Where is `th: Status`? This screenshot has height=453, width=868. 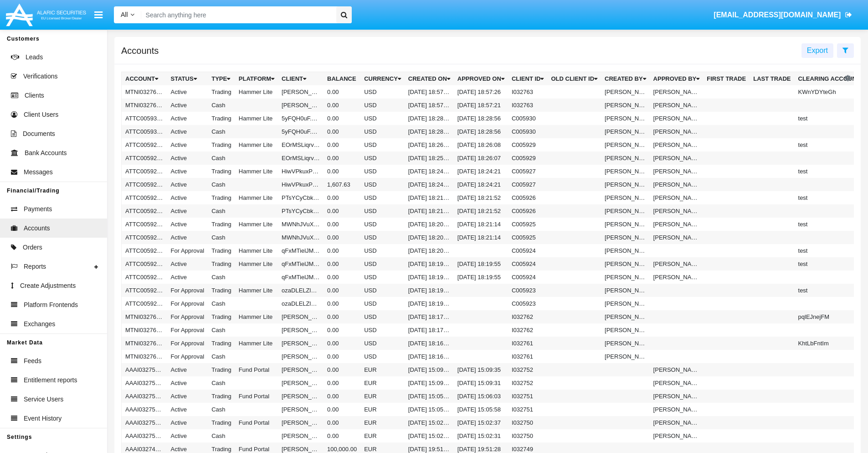 th: Status is located at coordinates (188, 79).